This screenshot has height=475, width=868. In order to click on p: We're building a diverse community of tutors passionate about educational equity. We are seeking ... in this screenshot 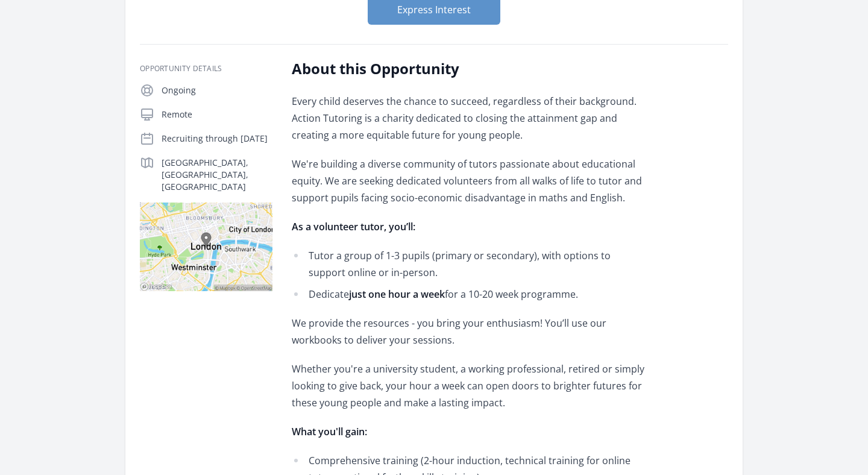, I will do `click(467, 181)`.